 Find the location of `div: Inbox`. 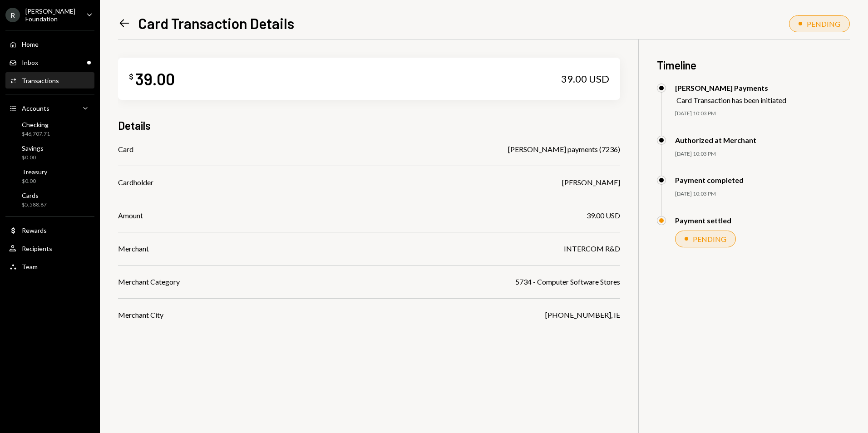

div: Inbox is located at coordinates (30, 62).